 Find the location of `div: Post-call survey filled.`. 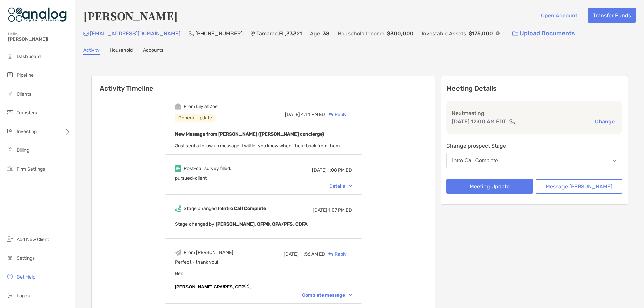

div: Post-call survey filled. is located at coordinates (208, 168).